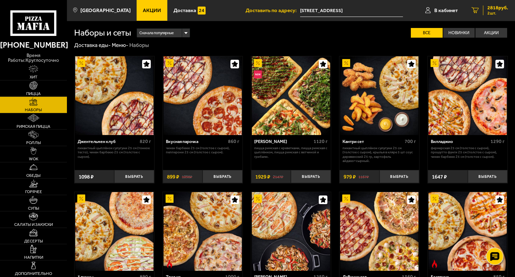 The width and height of the screenshot is (515, 277). I want to click on label: Акции, so click(491, 33).